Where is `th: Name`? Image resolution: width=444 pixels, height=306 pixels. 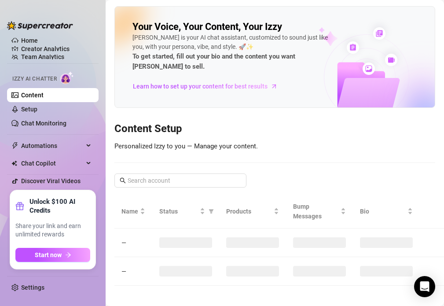
th: Name is located at coordinates (133, 211).